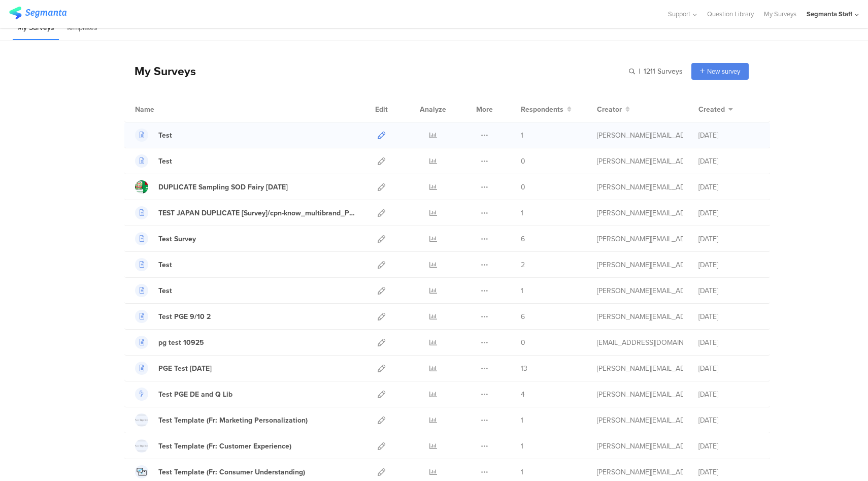 The width and height of the screenshot is (868, 481). Describe the element at coordinates (830, 13) in the screenshot. I see `div: Segmanta Staff` at that location.